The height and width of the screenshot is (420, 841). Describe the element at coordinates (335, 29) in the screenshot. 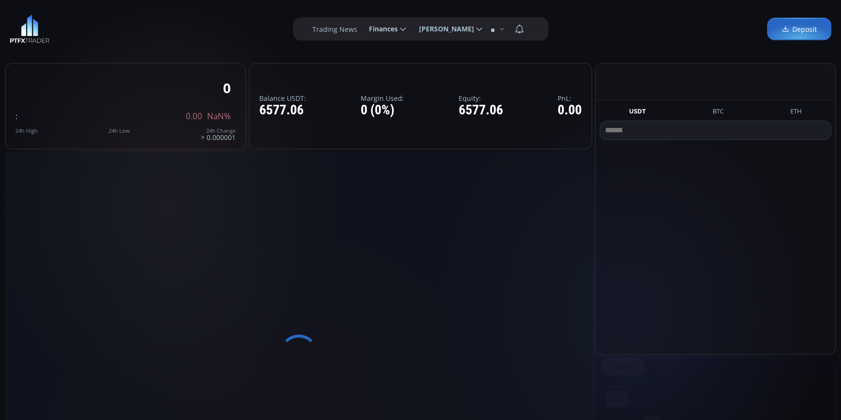

I see `label: Trading News` at that location.